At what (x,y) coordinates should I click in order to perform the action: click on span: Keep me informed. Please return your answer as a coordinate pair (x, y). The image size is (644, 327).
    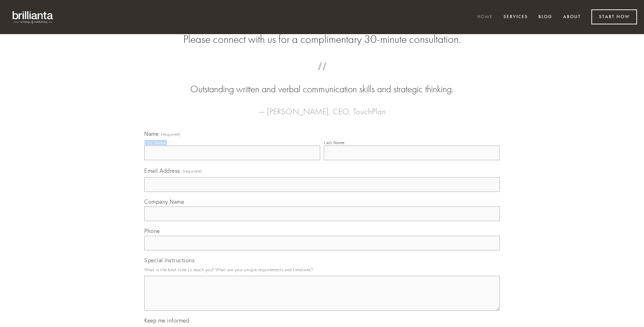
    Looking at the image, I should click on (167, 321).